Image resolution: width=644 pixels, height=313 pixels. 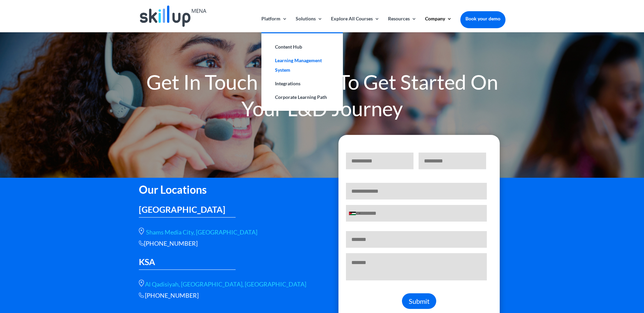 What do you see at coordinates (419, 301) in the screenshot?
I see `button: Submit` at bounding box center [419, 301].